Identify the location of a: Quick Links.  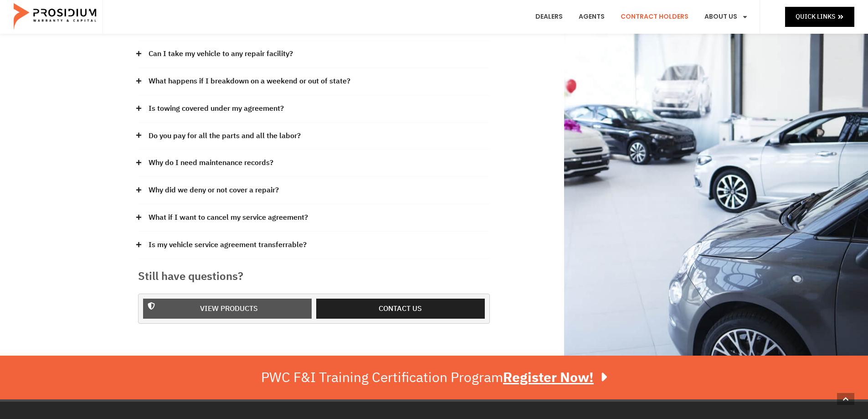
(820, 16).